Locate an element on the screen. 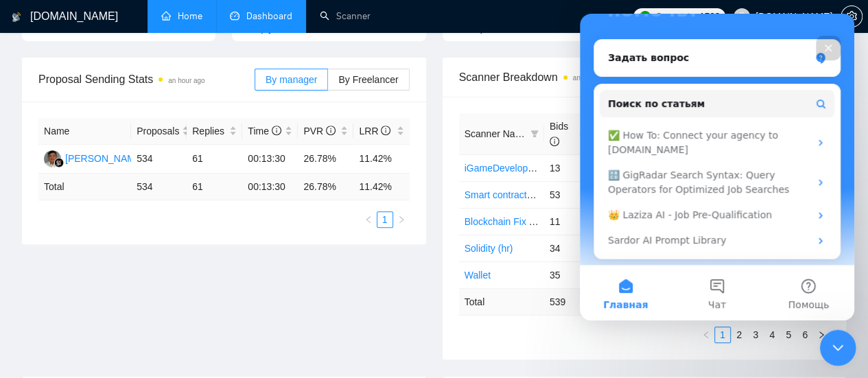  a: Smart contract (direct) is located at coordinates (512, 195).